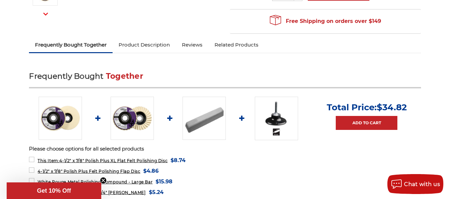 Image resolution: width=450 pixels, height=199 pixels. Describe the element at coordinates (46, 14) in the screenshot. I see `button: Next` at that location.